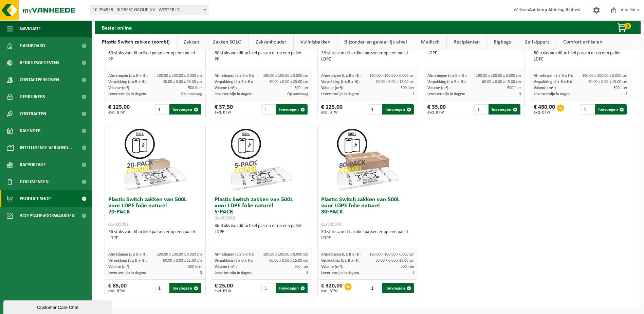 Image resolution: width=644 pixels, height=314 pixels. Describe the element at coordinates (227, 42) in the screenshot. I see `a: Zakken SOLO` at that location.